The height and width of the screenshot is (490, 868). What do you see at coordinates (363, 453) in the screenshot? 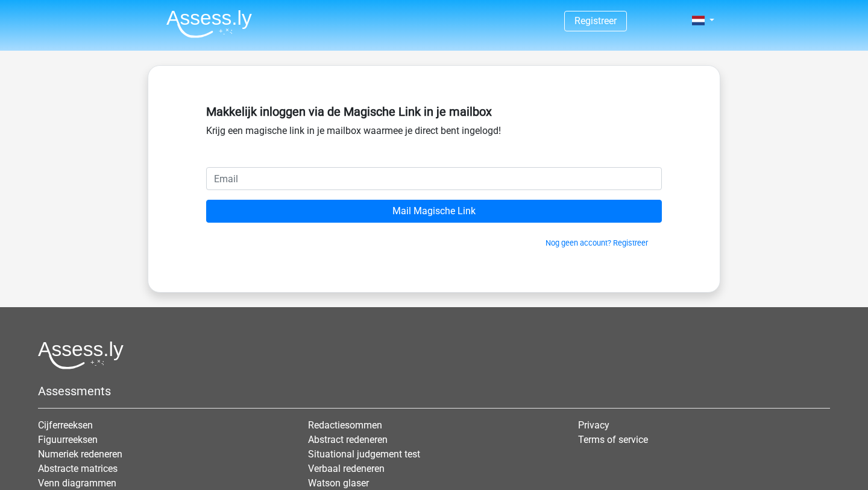
I see `a: Situational judgement test` at bounding box center [363, 453].